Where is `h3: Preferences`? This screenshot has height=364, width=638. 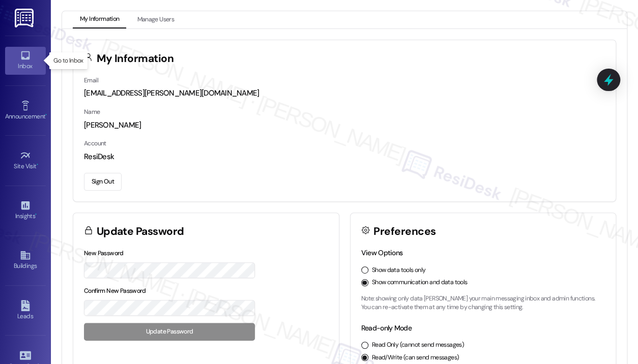 h3: Preferences is located at coordinates (404, 231).